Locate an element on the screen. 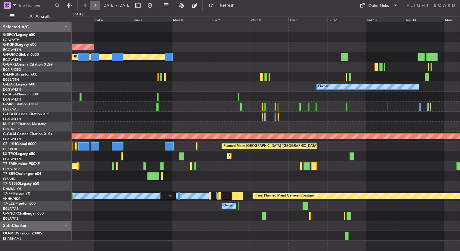 The image size is (460, 251). div: Wed 10 is located at coordinates (269, 19).